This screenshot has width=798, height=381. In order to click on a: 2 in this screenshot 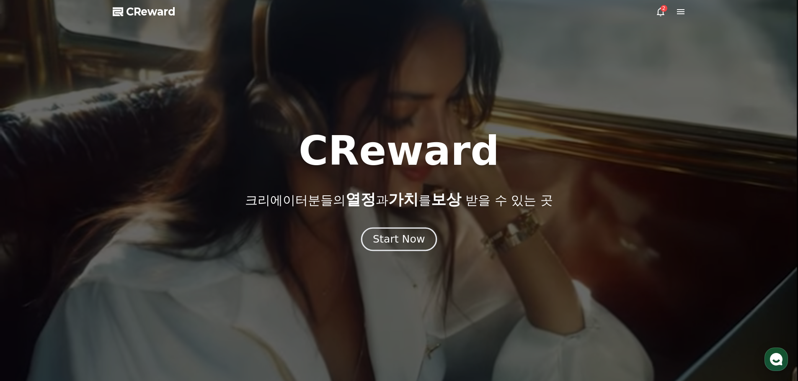, I will do `click(660, 12)`.